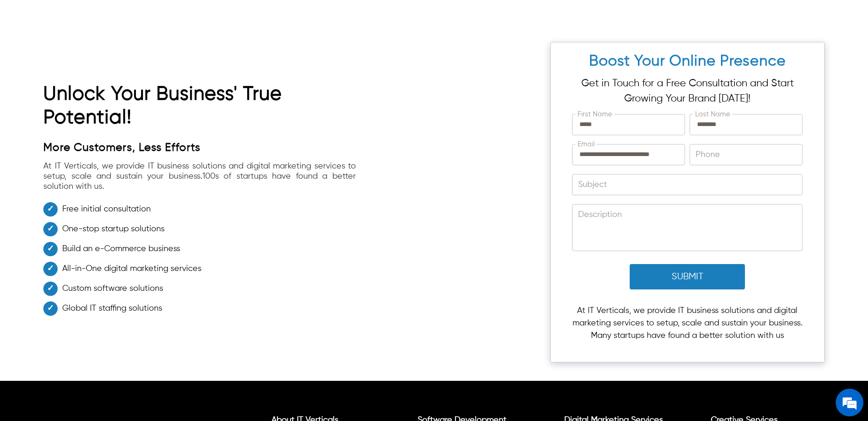  I want to click on div: Minimize live chat window, so click(163, 16).